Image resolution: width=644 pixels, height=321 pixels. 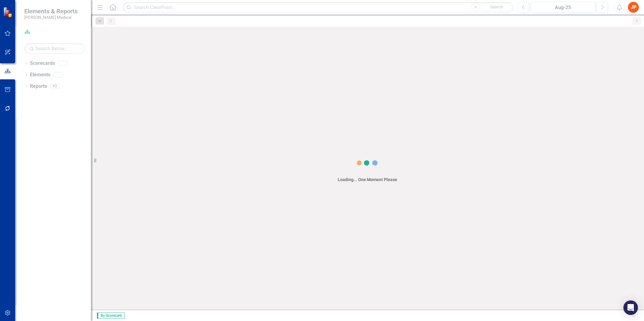 I want to click on div: Aug-25, so click(x=563, y=8).